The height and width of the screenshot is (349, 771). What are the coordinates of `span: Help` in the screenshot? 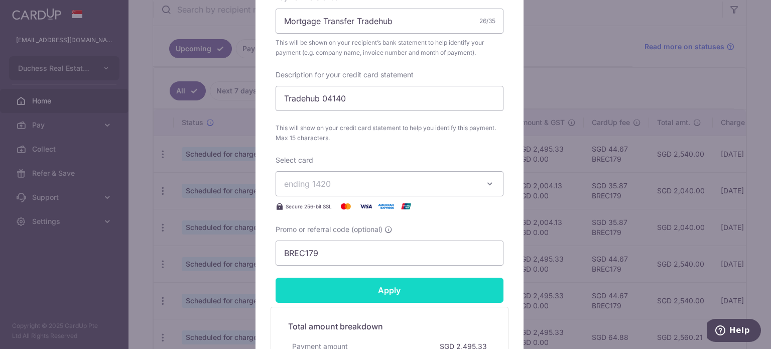 It's located at (33, 12).